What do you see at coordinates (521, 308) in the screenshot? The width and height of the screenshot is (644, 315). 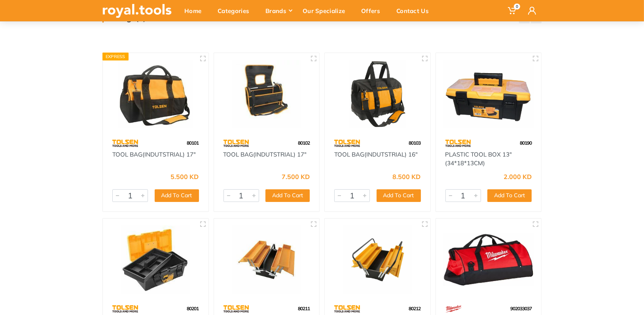 I see `span: 902033037` at bounding box center [521, 308].